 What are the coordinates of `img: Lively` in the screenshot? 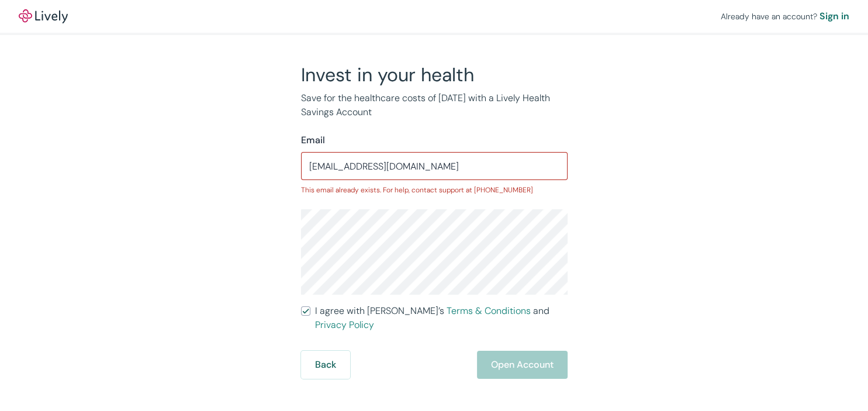 It's located at (43, 16).